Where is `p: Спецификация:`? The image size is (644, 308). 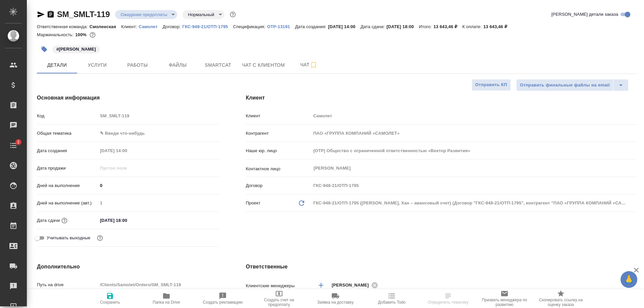 p: Спецификация: is located at coordinates (250, 27).